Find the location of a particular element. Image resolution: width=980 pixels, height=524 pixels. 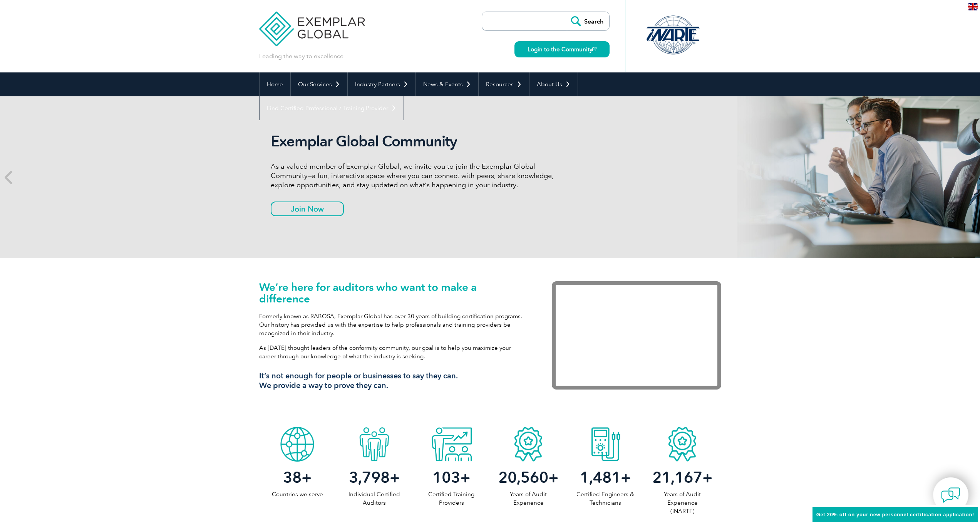

p: Years of Audit Experience is located at coordinates (528, 498).